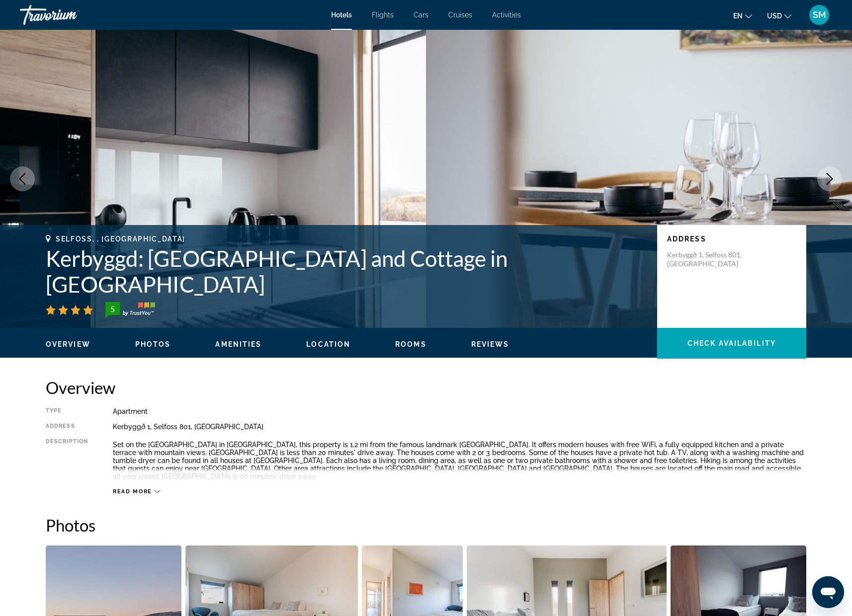 This screenshot has width=852, height=616. What do you see at coordinates (342, 15) in the screenshot?
I see `a: Hotels` at bounding box center [342, 15].